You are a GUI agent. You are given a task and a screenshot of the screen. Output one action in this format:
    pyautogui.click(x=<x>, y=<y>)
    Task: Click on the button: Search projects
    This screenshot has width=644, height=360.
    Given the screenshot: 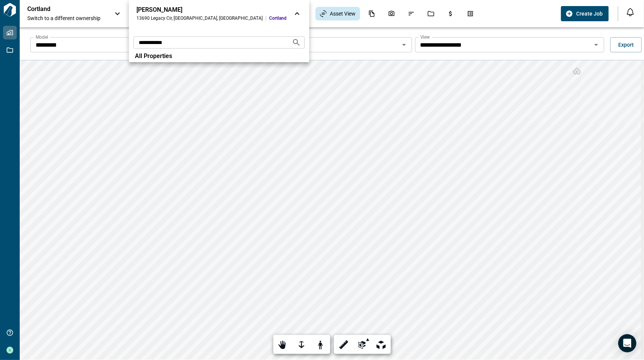 What is the action you would take?
    pyautogui.click(x=296, y=42)
    